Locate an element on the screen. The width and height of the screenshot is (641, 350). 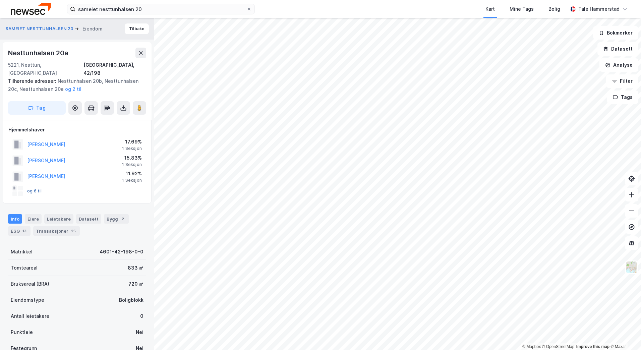
button: Tag is located at coordinates (37, 108).